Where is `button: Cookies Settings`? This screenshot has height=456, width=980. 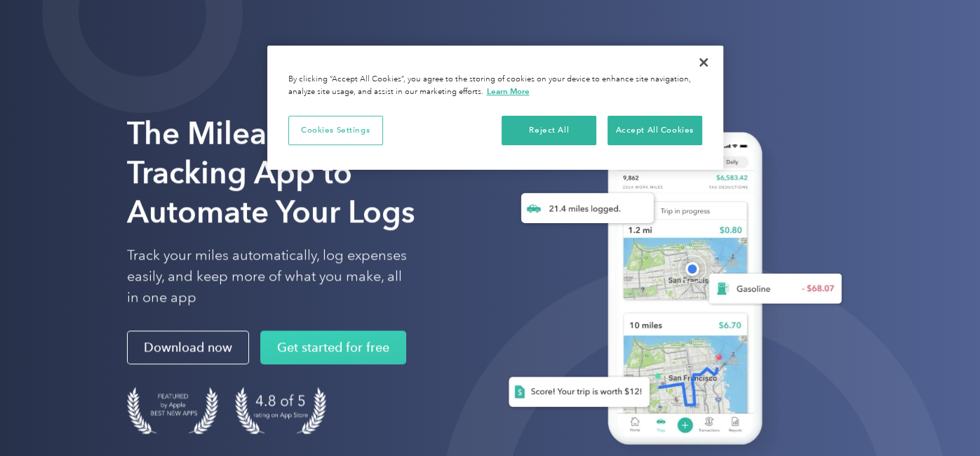 button: Cookies Settings is located at coordinates (336, 131).